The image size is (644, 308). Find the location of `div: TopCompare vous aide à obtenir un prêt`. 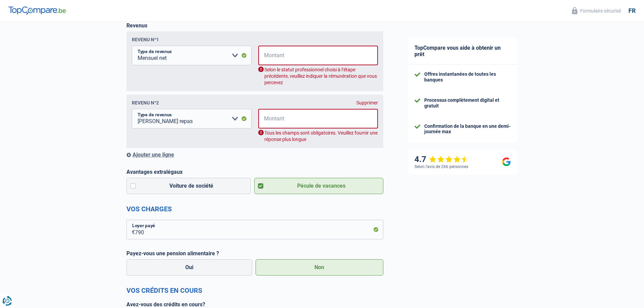

div: TopCompare vous aide à obtenir un prêt is located at coordinates (462, 51).